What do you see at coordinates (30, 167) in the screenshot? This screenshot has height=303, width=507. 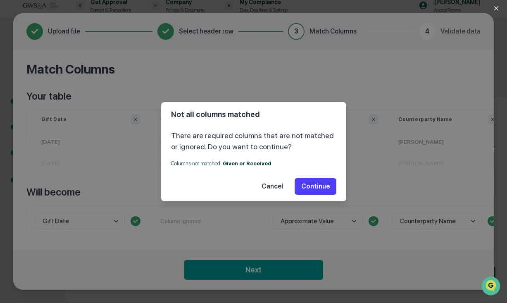 I see `a: 🔎Data Lookup` at bounding box center [30, 167].